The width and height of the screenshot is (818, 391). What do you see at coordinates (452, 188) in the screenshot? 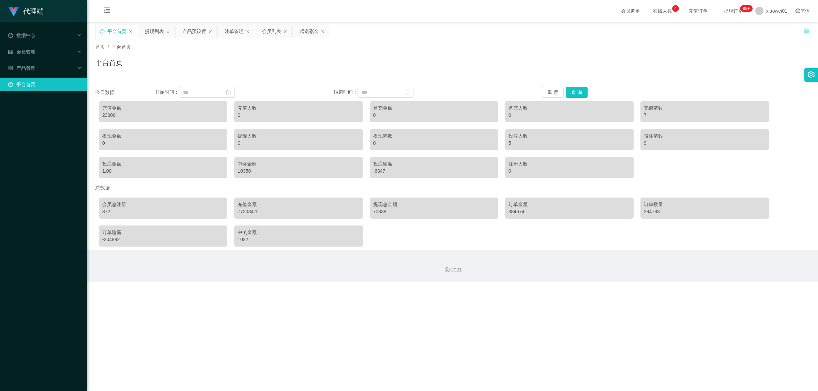
I see `div: 总数据` at bounding box center [452, 188].